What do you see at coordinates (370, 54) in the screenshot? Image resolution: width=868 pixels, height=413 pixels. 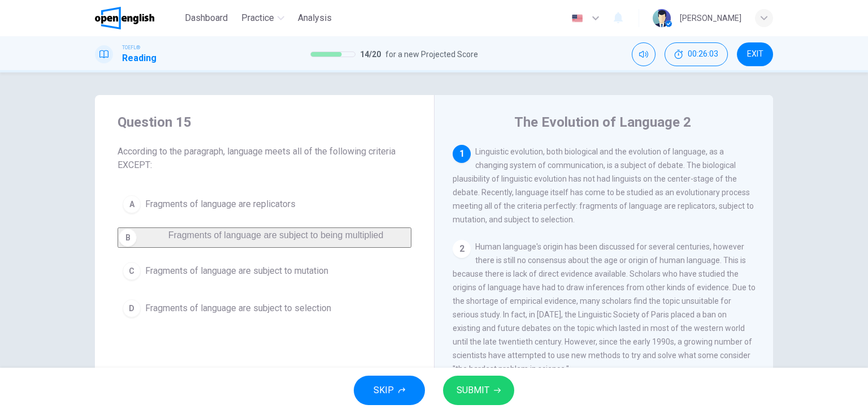 I see `span: 14 / 20` at bounding box center [370, 54].